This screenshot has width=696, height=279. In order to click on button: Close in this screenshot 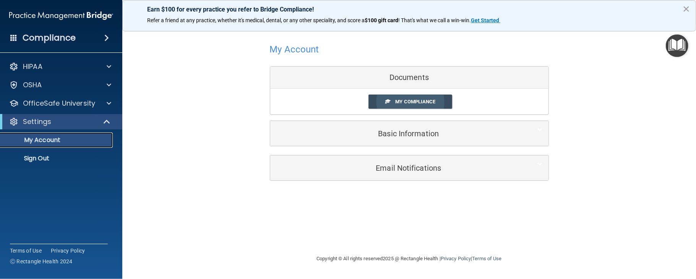, I will do `click(686, 9)`.